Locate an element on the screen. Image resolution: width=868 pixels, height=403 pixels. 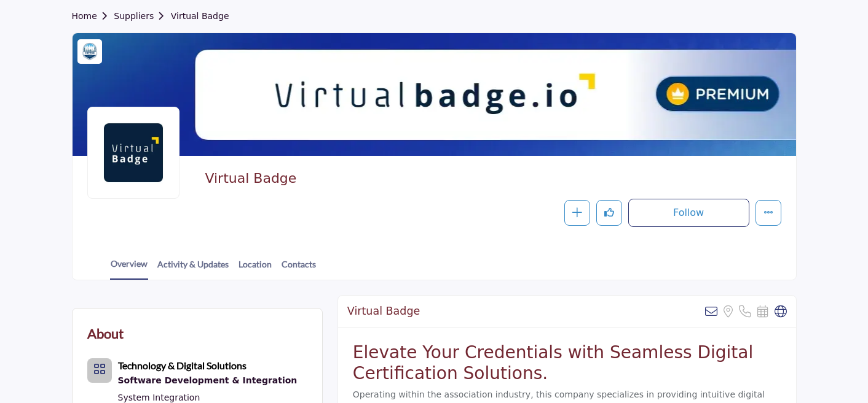
img: Vetted Partners is located at coordinates (90, 52).